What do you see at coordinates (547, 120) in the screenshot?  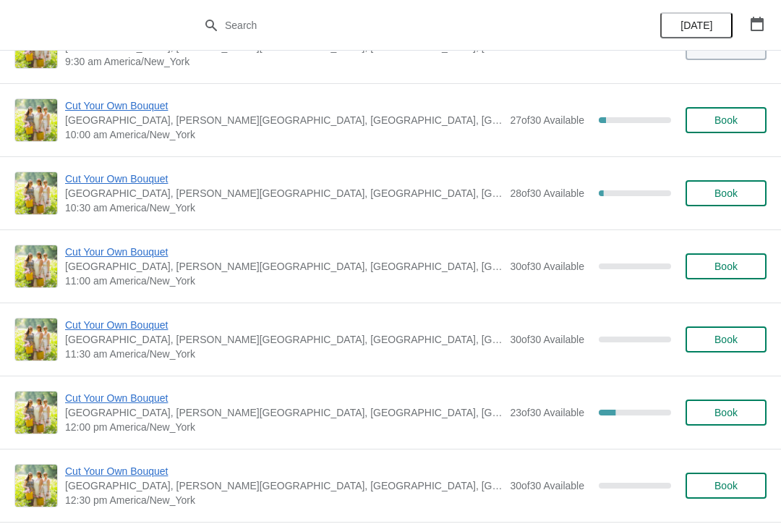 I see `span: 27 of 30 Available` at bounding box center [547, 120].